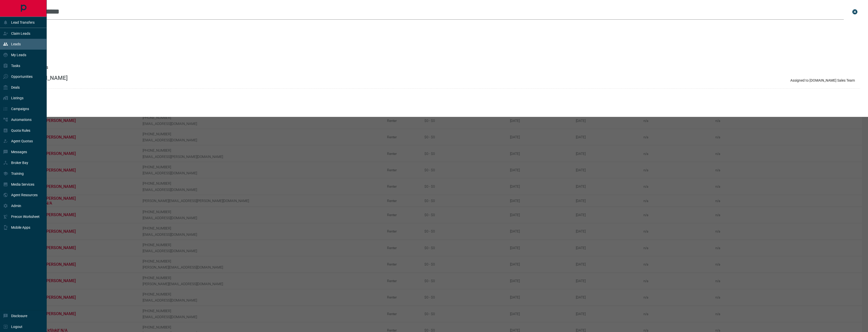 The image size is (868, 332). Describe the element at coordinates (439, 68) in the screenshot. I see `h3: phone matches` at that location.